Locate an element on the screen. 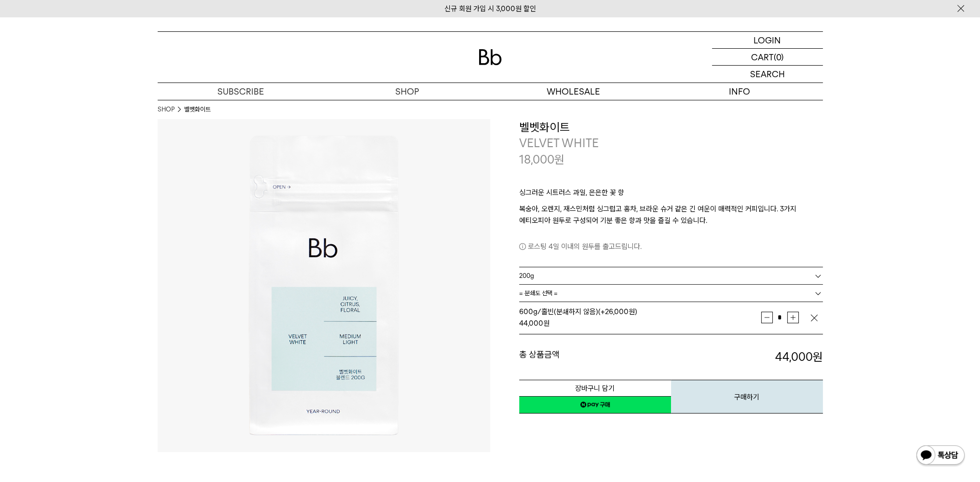 Image resolution: width=980 pixels, height=482 pixels. button: 장바구니 담기 is located at coordinates (595, 388).